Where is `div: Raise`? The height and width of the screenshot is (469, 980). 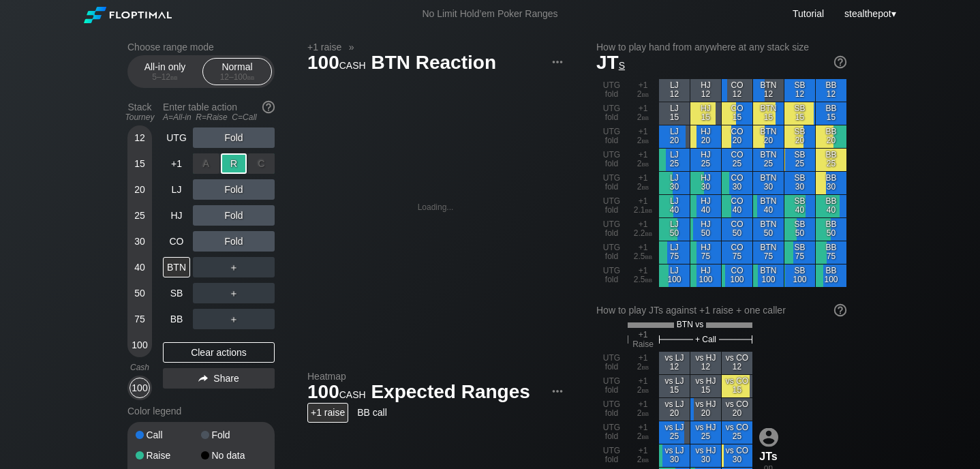
div: Raise is located at coordinates (234, 163).